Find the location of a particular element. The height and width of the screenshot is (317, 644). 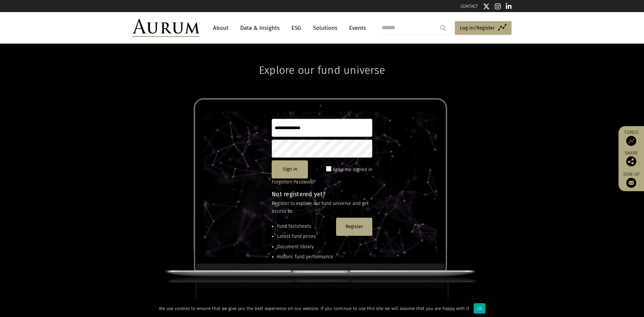

button: Register is located at coordinates (354, 227).